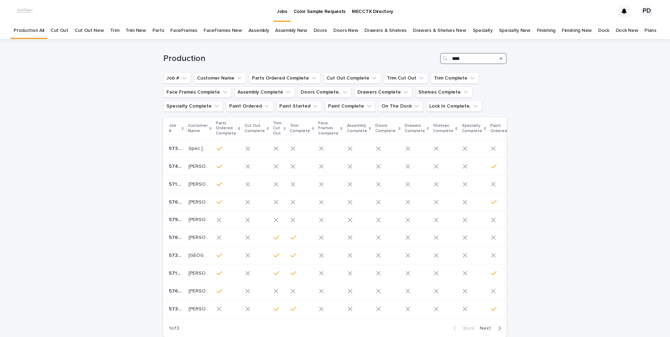 The image size is (670, 337). What do you see at coordinates (498, 128) in the screenshot?
I see `p: Paint Ordered` at bounding box center [498, 128].